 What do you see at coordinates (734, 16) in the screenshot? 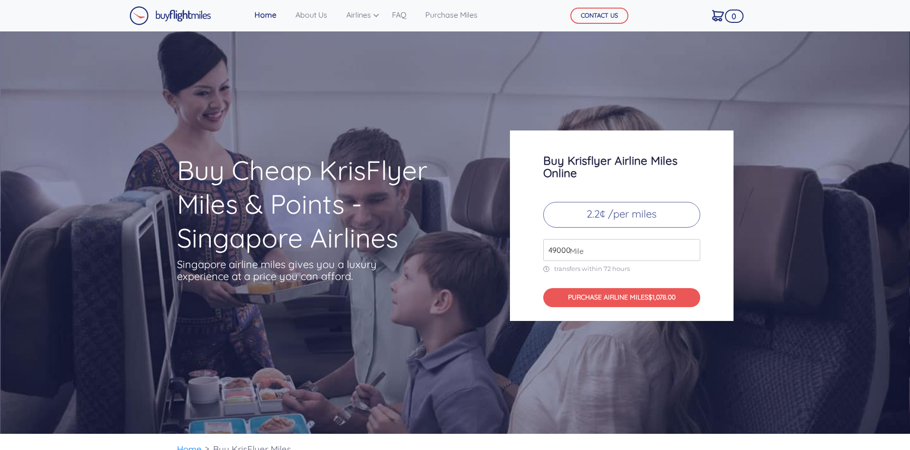
I see `span: 0` at bounding box center [734, 16].